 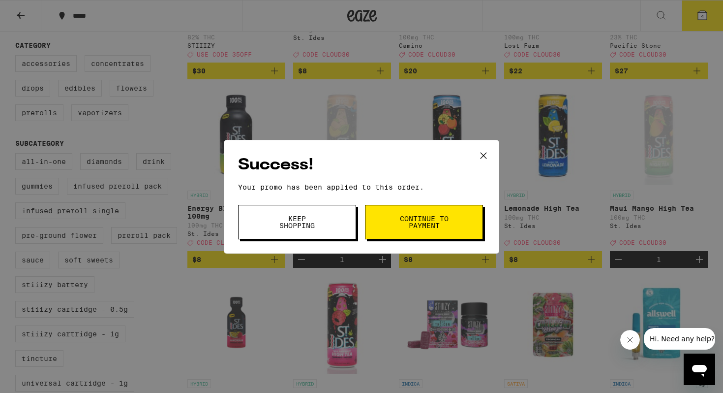 What do you see at coordinates (424, 222) in the screenshot?
I see `button: Continue to payment` at bounding box center [424, 222].